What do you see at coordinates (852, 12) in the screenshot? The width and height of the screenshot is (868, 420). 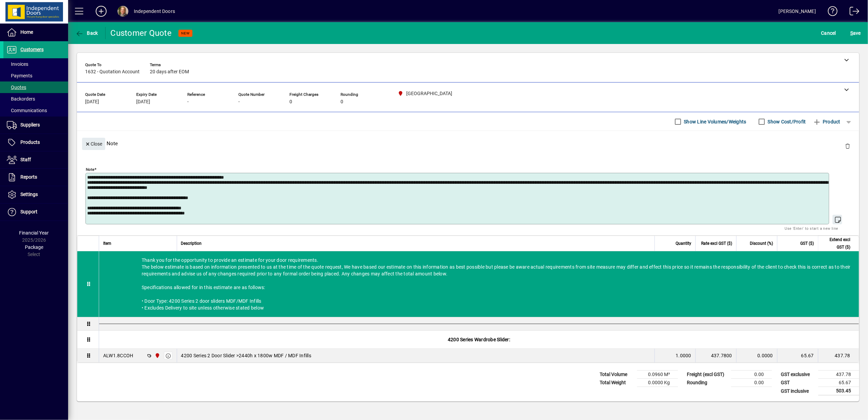 I see `a: Logout` at bounding box center [852, 12].